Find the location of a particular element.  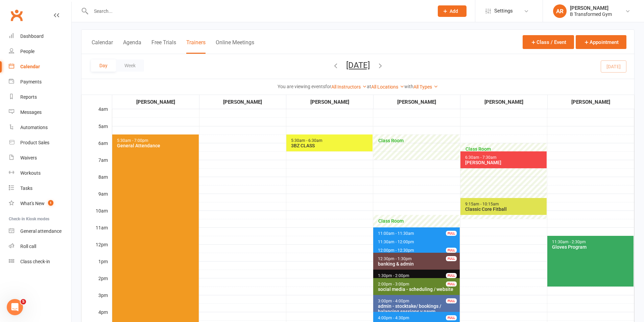

a: Class kiosk mode is located at coordinates (39, 261).